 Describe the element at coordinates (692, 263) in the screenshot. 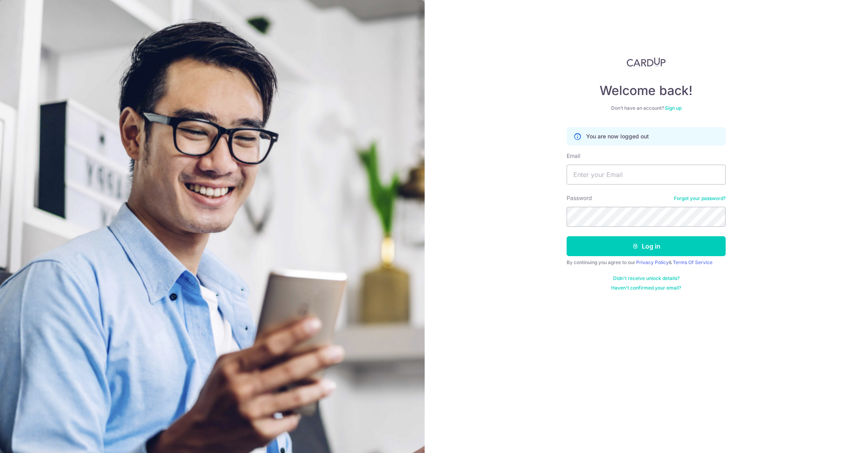

I see `a: Terms Of Service` at that location.